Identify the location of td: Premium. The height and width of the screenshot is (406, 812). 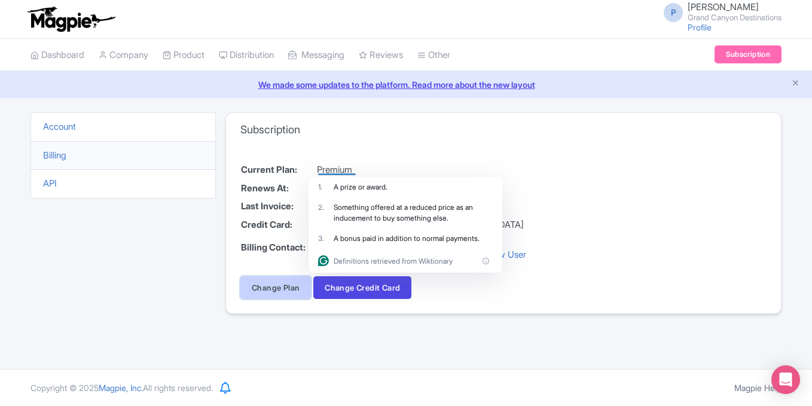
(422, 170).